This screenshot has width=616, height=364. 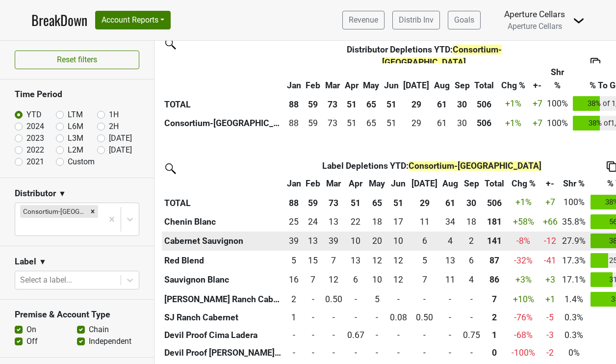 What do you see at coordinates (75, 150) in the screenshot?
I see `label: L2M` at bounding box center [75, 150].